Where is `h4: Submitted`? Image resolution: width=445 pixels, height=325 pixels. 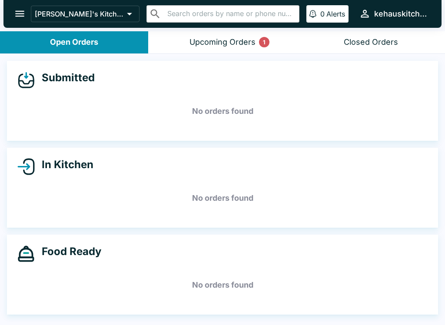
h4: Submitted is located at coordinates (65, 78).